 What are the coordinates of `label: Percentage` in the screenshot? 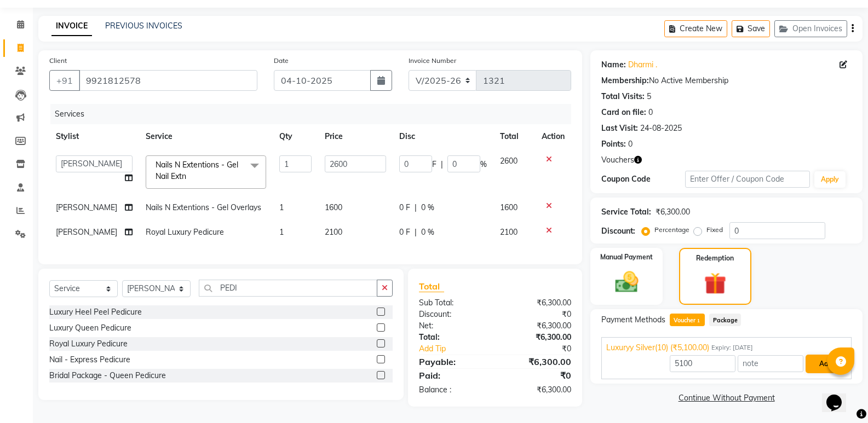 It's located at (672, 230).